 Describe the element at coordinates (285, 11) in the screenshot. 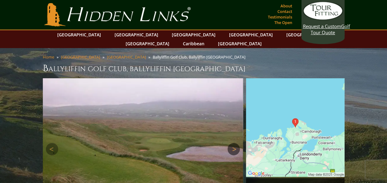

I see `a: Contact` at that location.